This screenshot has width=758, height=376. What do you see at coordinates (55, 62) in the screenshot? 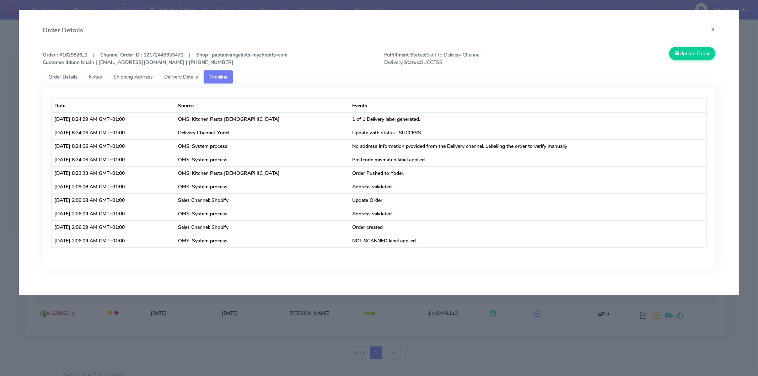
I see `strong: Customer :` at bounding box center [55, 62].